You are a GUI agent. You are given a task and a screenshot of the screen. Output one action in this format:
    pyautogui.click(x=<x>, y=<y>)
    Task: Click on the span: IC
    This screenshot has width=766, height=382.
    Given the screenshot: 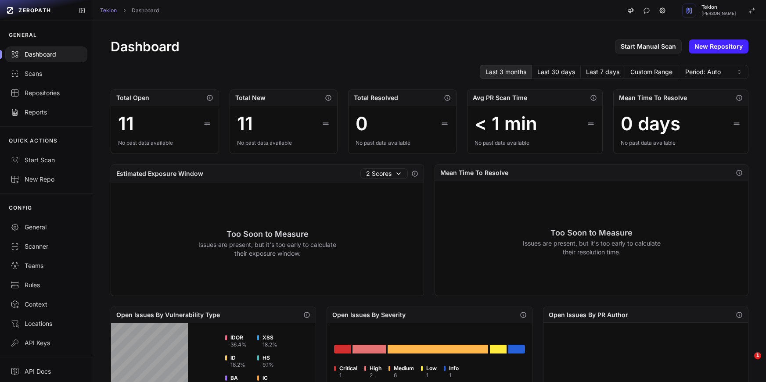 What is the action you would take?
    pyautogui.click(x=268, y=378)
    